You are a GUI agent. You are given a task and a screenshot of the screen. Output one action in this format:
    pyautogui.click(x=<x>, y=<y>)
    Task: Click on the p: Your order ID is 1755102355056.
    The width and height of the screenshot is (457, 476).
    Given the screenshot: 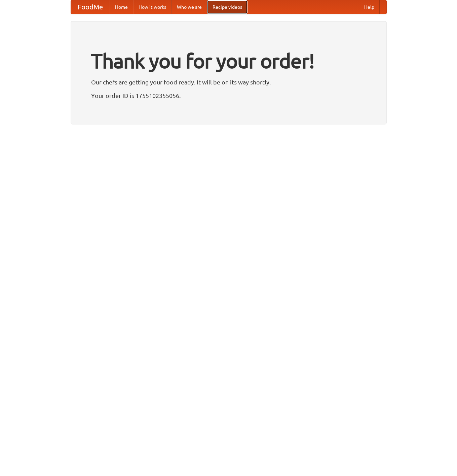 What is the action you would take?
    pyautogui.click(x=228, y=95)
    